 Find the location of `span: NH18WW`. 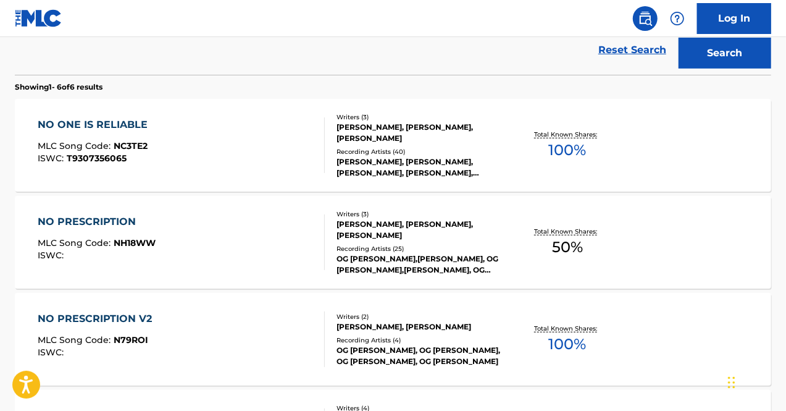

span: NH18WW is located at coordinates (135, 243).